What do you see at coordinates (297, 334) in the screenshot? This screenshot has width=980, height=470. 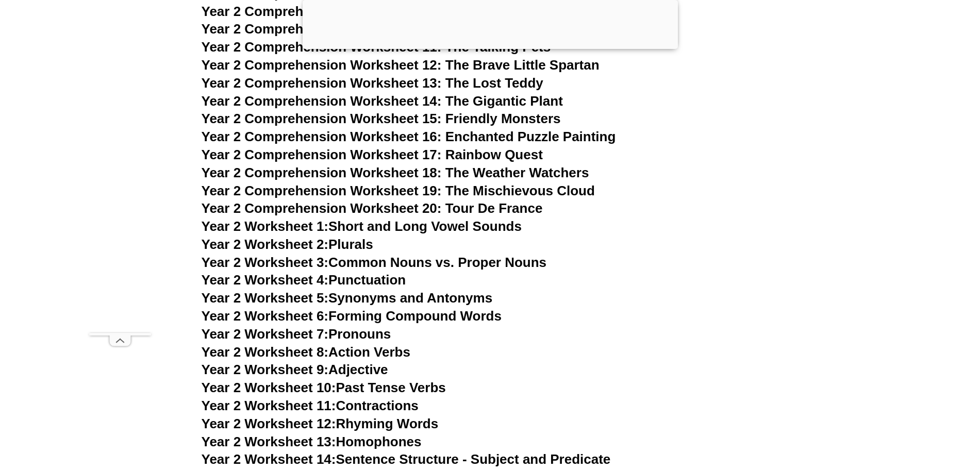 I see `a: Year 2 Worksheet 7:Pronouns` at bounding box center [297, 334].